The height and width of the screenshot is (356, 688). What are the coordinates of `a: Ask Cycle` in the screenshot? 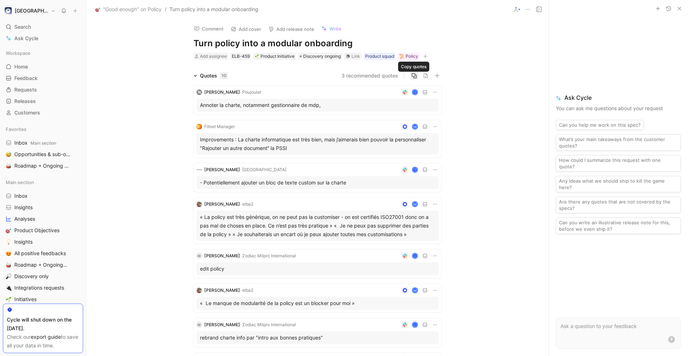 It's located at (43, 38).